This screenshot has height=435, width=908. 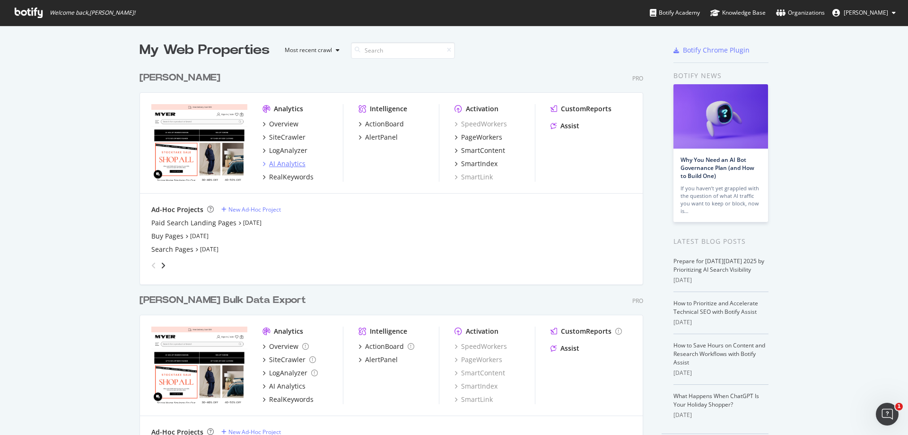 I want to click on span: Jadon Stewart, so click(x=866, y=12).